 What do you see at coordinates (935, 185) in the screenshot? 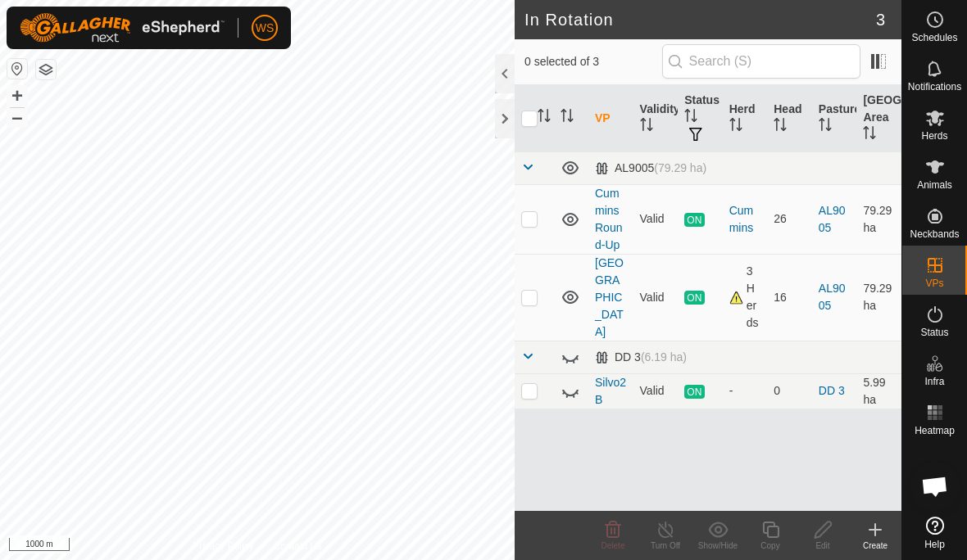
I see `span: Animals` at bounding box center [935, 185].